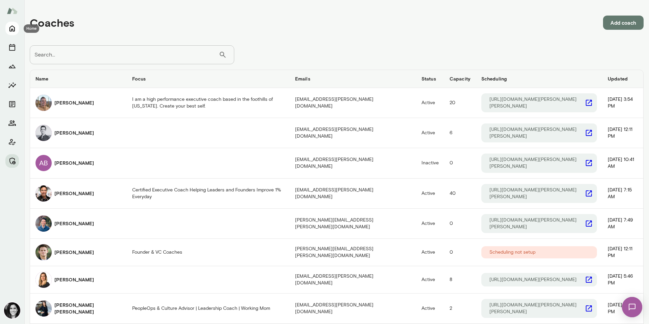 This screenshot has height=324, width=649. What do you see at coordinates (512, 252) in the screenshot?
I see `p: Scheduling not setup` at bounding box center [512, 252].